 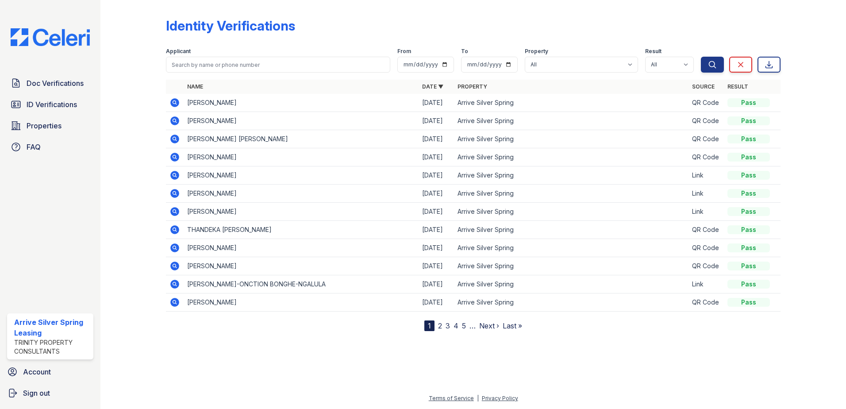 What do you see at coordinates (178, 51) in the screenshot?
I see `label: Applicant` at bounding box center [178, 51].